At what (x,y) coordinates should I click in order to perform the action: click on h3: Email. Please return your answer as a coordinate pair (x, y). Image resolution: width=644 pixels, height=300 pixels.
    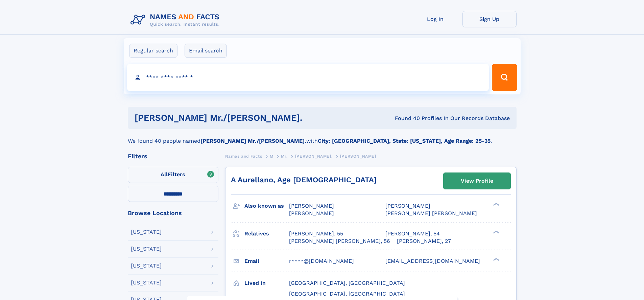
    Looking at the image, I should click on (267, 261).